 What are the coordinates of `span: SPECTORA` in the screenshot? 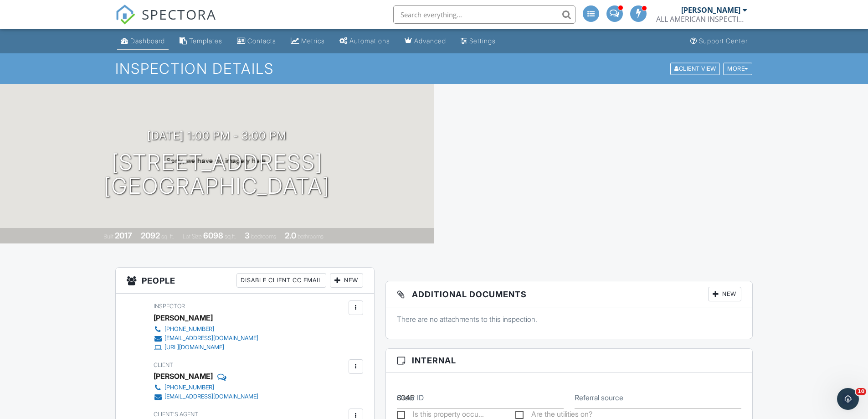 It's located at (179, 14).